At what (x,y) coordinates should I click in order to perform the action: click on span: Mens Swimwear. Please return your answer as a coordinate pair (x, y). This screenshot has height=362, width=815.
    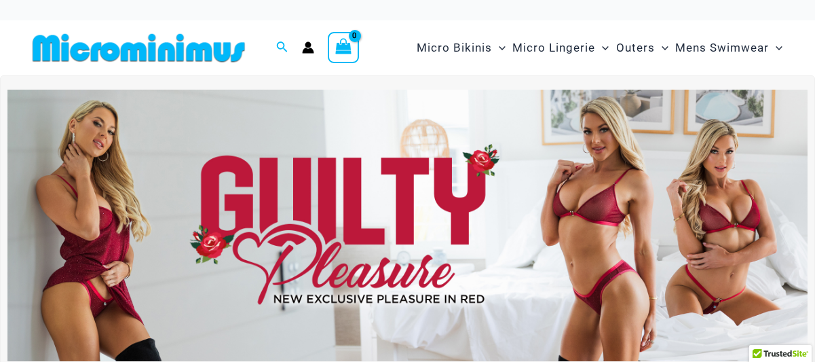
    Looking at the image, I should click on (722, 48).